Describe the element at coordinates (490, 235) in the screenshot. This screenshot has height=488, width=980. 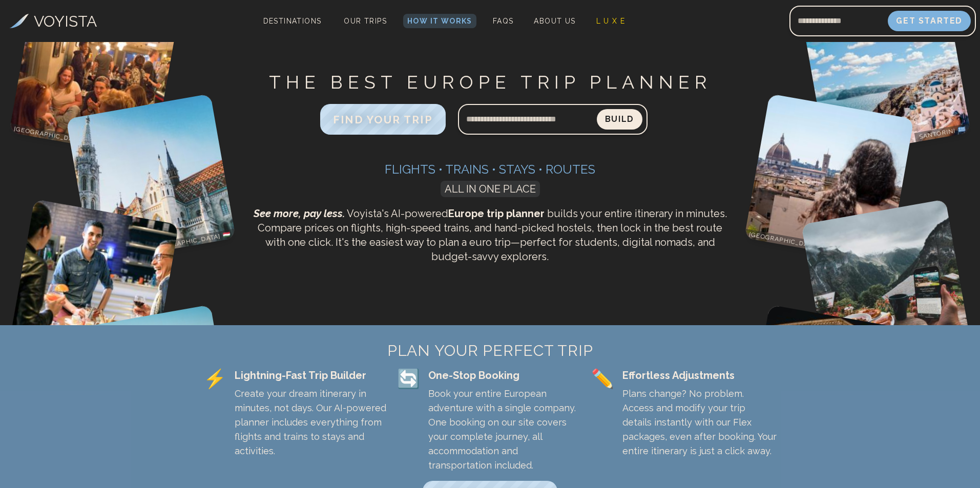
I see `p: Voyista's AI-powered builds your entire itinerary in minutes. Compare prices on flights, high-spe...` at that location.